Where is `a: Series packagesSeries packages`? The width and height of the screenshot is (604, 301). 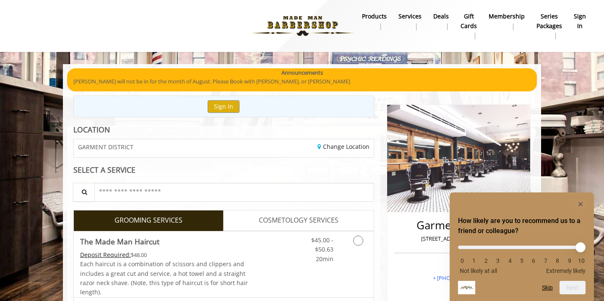 a: Series packagesSeries packages is located at coordinates (549, 26).